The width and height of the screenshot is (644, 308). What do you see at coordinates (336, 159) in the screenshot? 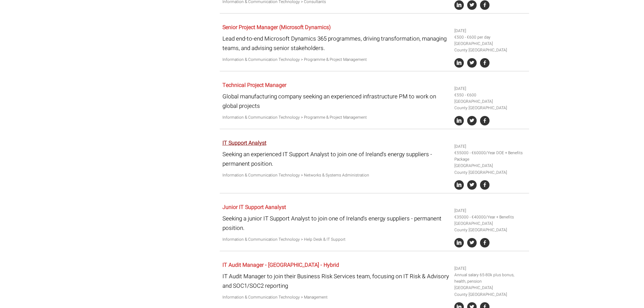
I see `p: Seeking an experienced IT Support Analyst to join one of Ireland's energy suppliers - permanent p...` at bounding box center [336, 159].